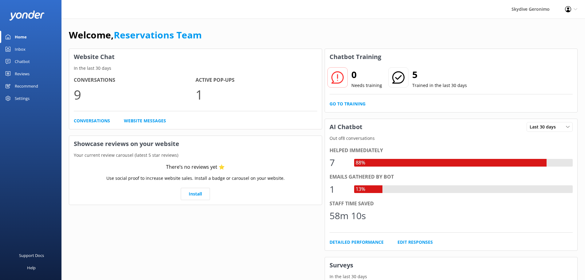  I want to click on h3: Chatbot Training, so click(356, 57).